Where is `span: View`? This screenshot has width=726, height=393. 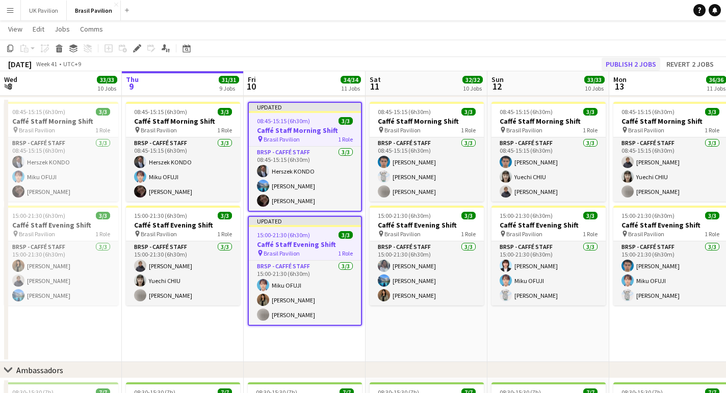
span: View is located at coordinates (15, 29).